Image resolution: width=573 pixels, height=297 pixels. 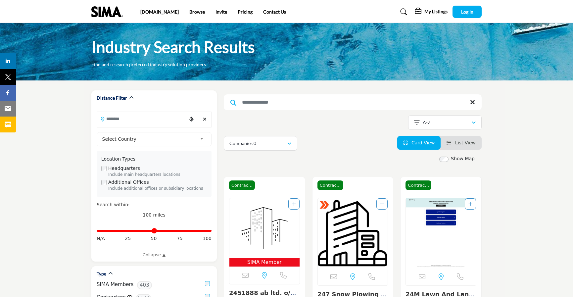 I want to click on h1: Industry Search Results, so click(x=173, y=47).